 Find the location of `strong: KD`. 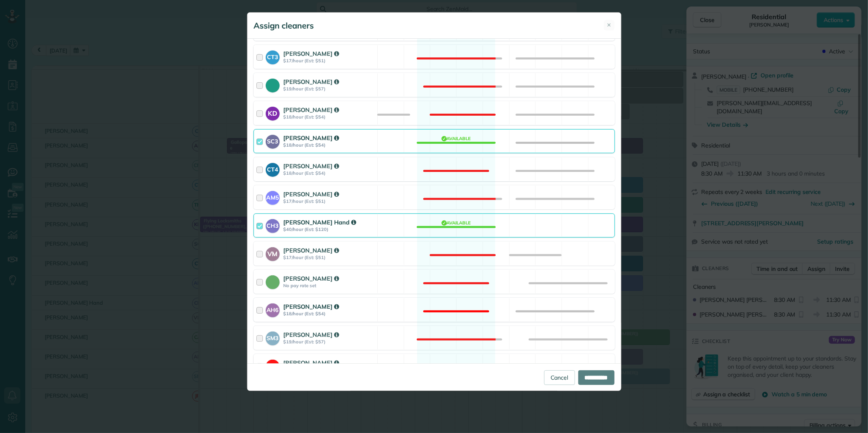

strong: KD is located at coordinates (272, 113).